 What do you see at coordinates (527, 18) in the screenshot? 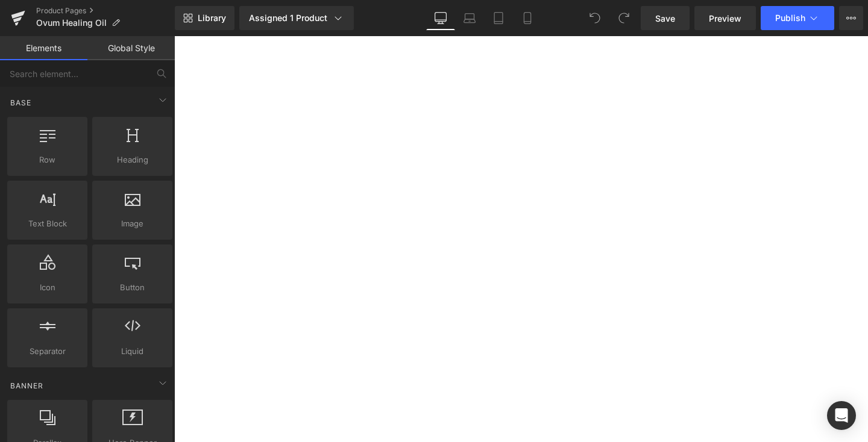
I see `a: Mobile` at bounding box center [527, 18].